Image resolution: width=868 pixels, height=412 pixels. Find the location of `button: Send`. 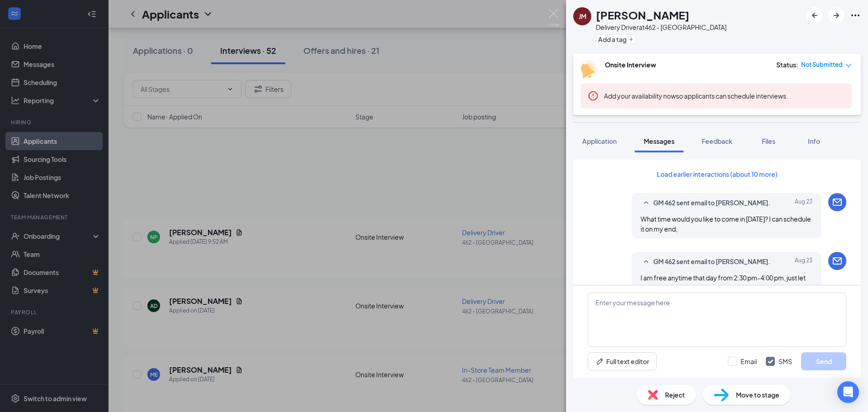

button: Send is located at coordinates (824, 362).